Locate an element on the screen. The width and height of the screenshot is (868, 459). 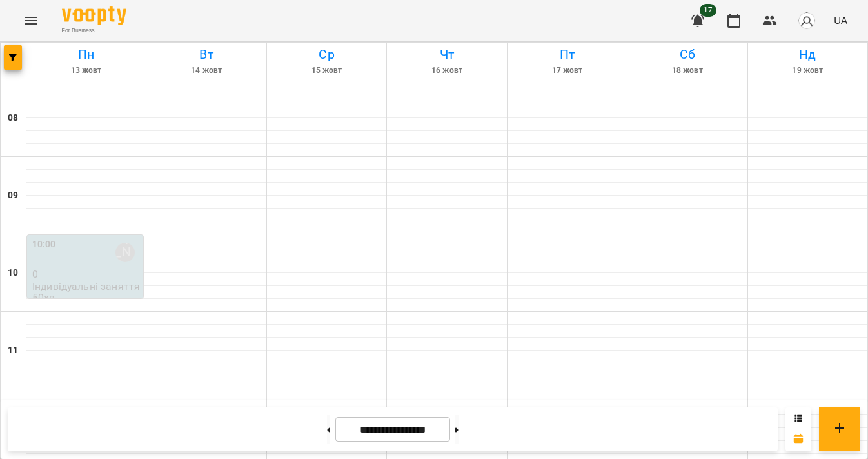
h6: 13 жовт is located at coordinates (86, 70).